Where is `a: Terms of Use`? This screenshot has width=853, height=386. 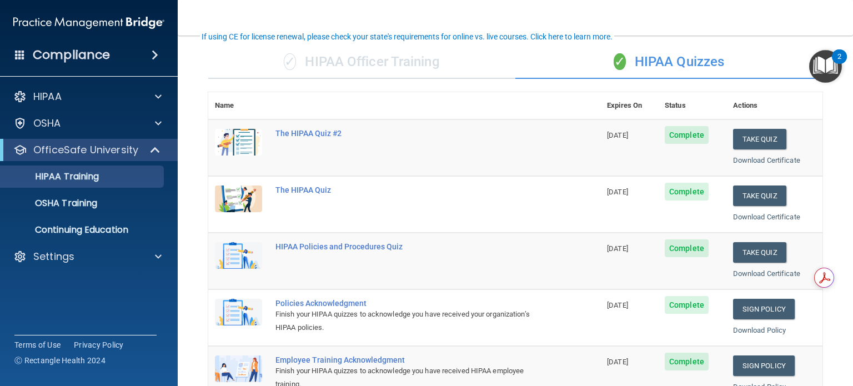 a: Terms of Use is located at coordinates (37, 345).